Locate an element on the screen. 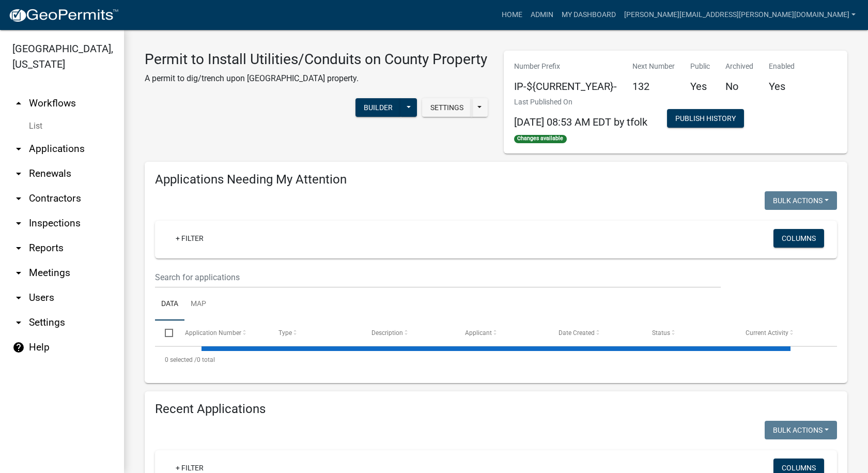  a: Map is located at coordinates (199, 304).